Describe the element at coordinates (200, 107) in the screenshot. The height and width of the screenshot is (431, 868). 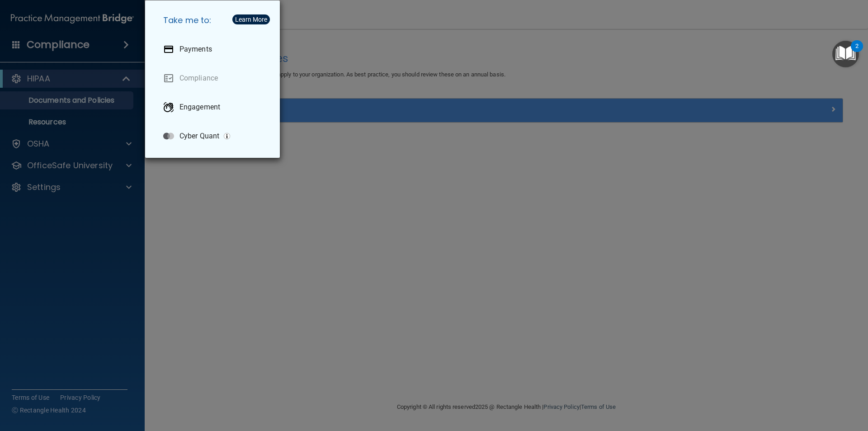
I see `p: Engagement` at that location.